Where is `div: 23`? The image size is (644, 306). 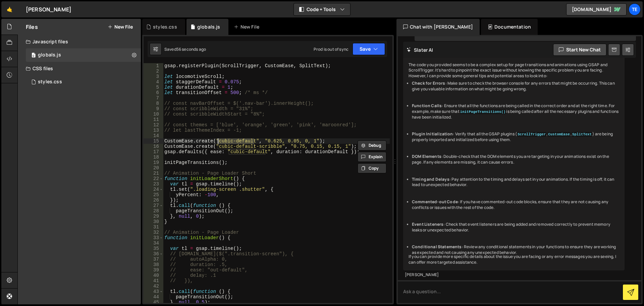 div: 23 is located at coordinates (153, 184).